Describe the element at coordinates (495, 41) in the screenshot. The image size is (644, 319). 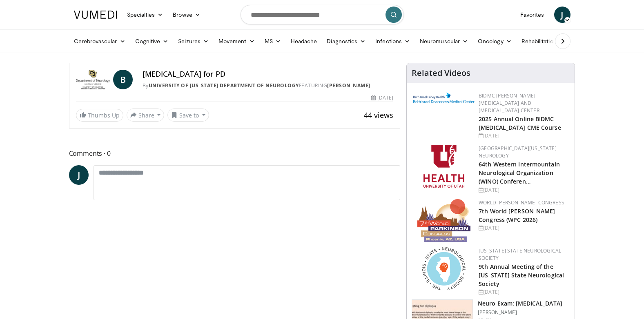
I see `a: Oncology` at that location.